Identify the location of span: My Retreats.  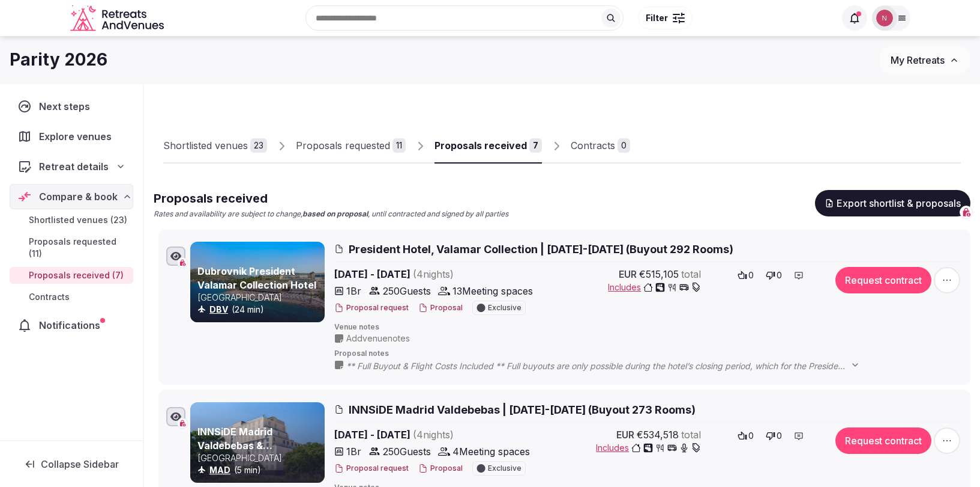
(918, 60).